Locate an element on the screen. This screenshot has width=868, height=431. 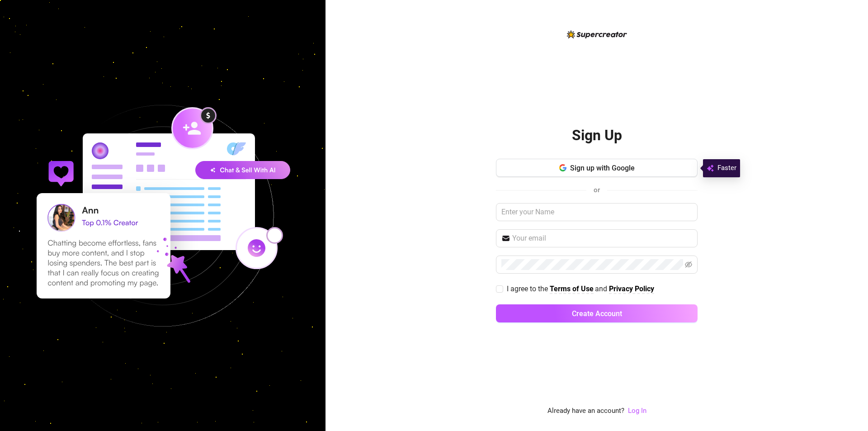
img: logo-BBDzfeDw.svg is located at coordinates (597, 34).